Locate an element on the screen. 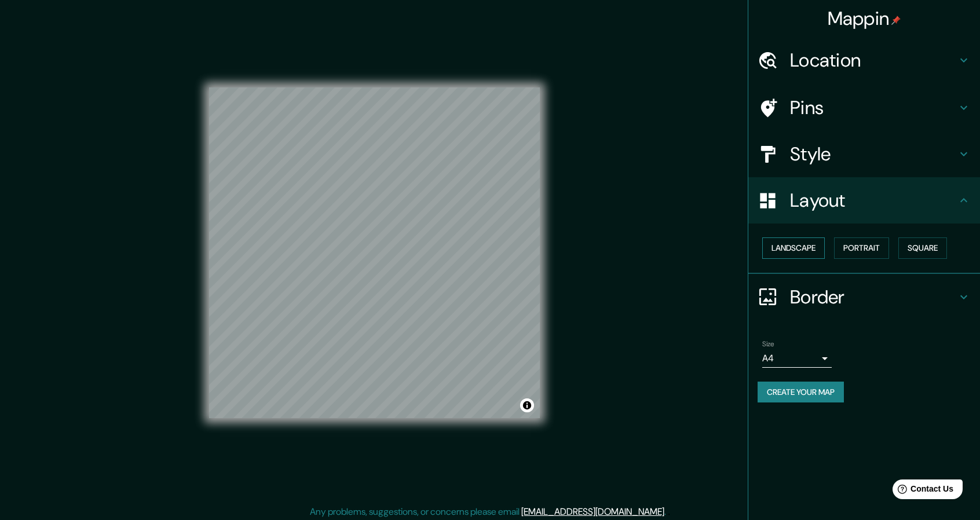 This screenshot has width=980, height=520. div: A4 is located at coordinates (797, 359).